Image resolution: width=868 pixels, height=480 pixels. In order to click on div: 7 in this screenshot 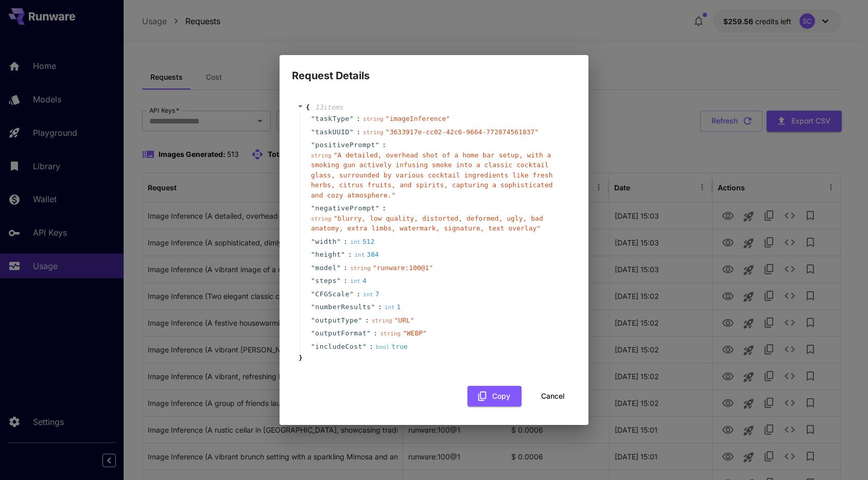, I will do `click(371, 295)`.